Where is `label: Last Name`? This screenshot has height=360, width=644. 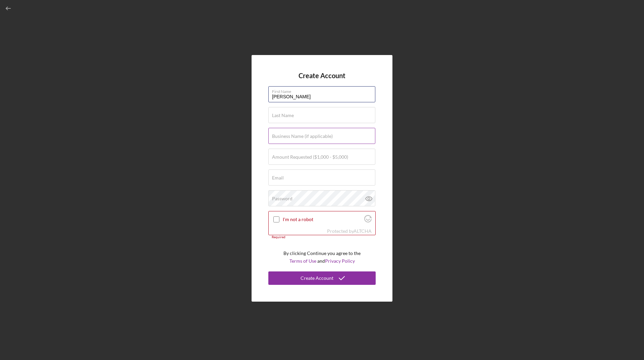
label: Last Name is located at coordinates (283, 116).